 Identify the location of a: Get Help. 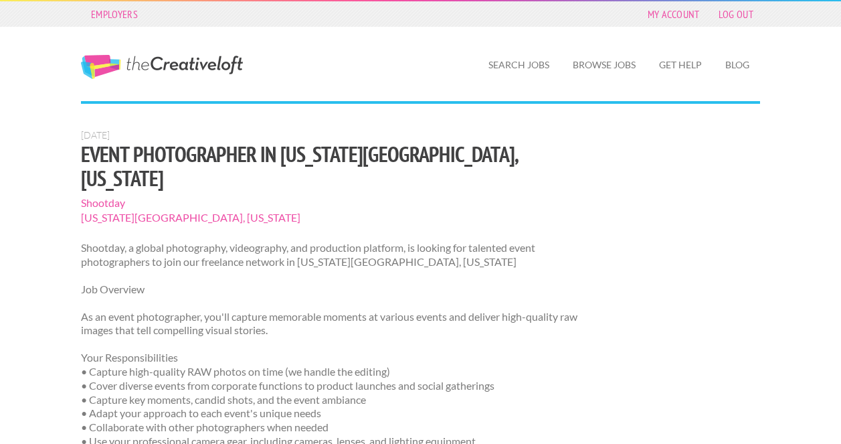
(681, 65).